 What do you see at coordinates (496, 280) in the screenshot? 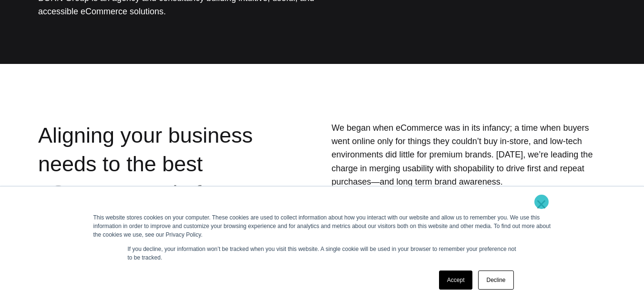
I see `a: Decline` at bounding box center [496, 280].